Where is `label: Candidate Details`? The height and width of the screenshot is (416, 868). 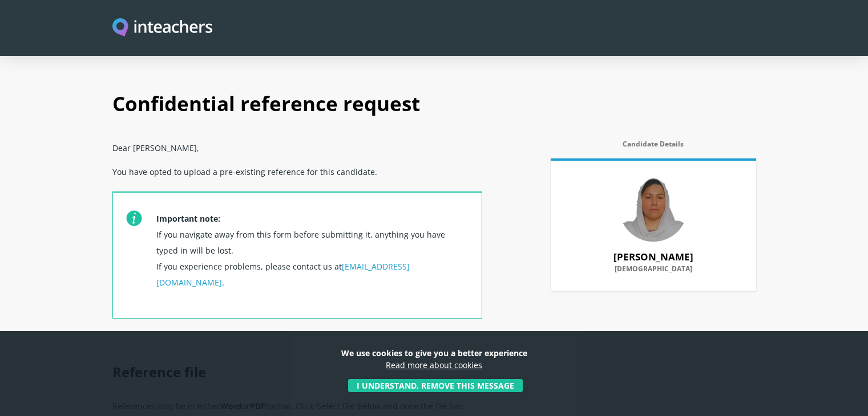
label: Candidate Details is located at coordinates (653, 148).